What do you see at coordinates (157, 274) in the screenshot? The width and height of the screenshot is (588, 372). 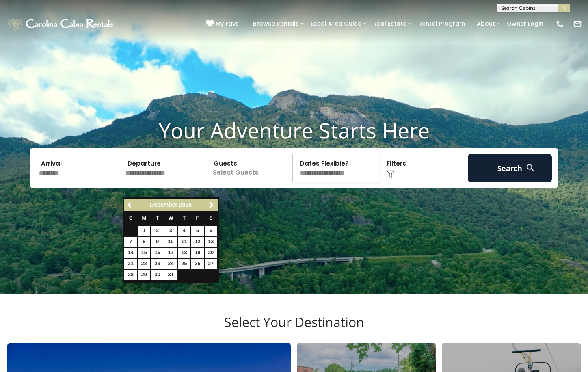 I see `a: 30` at bounding box center [157, 274].